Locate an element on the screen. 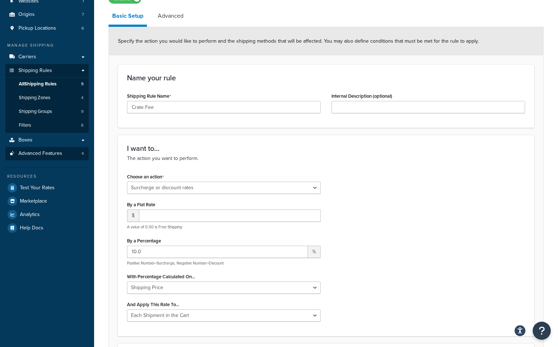  a: Shipping Zones4 is located at coordinates (47, 98).